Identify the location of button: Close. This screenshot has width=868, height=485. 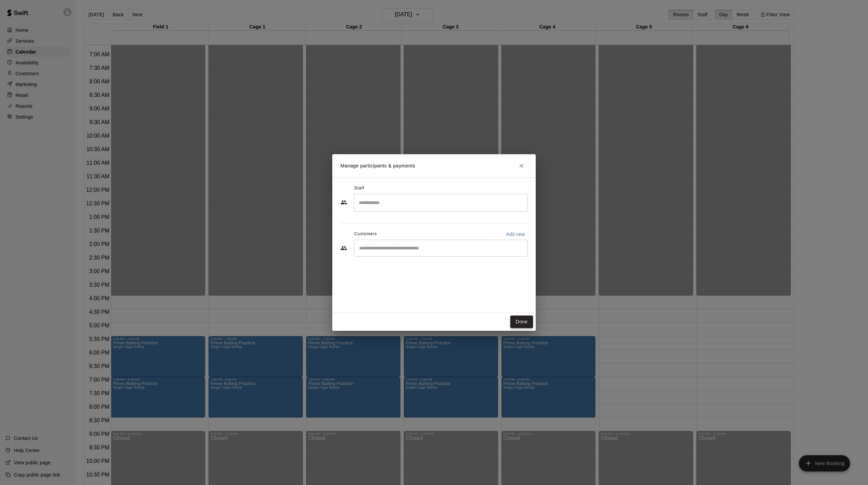
(521, 165).